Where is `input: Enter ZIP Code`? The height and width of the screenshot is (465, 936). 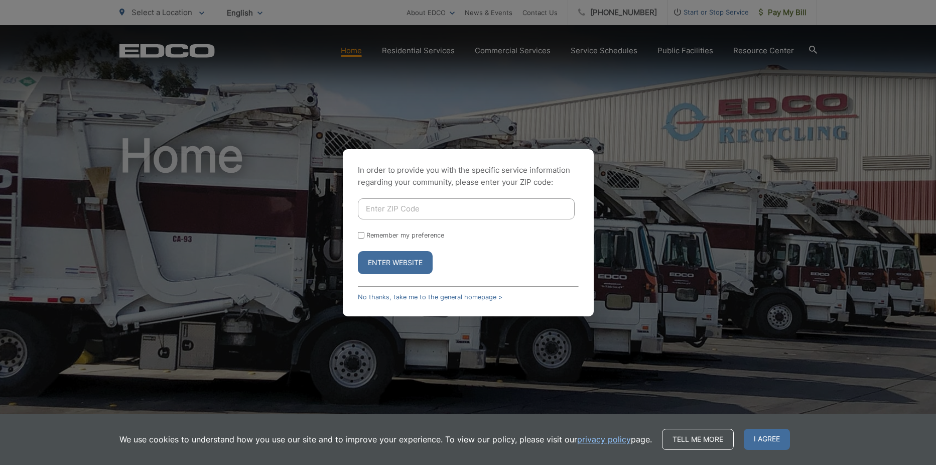 input: Enter ZIP Code is located at coordinates (466, 209).